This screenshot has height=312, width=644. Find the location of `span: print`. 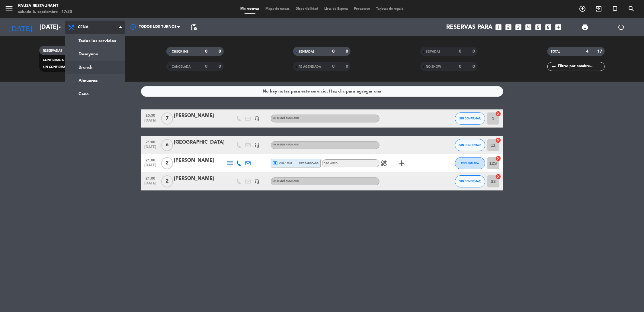

span: print is located at coordinates (584, 27).